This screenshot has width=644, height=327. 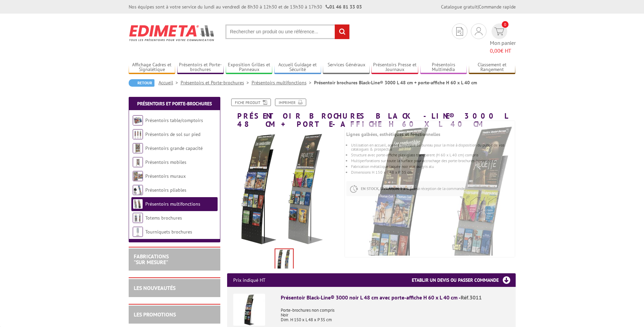 I want to click on span: 0, so click(x=505, y=25).